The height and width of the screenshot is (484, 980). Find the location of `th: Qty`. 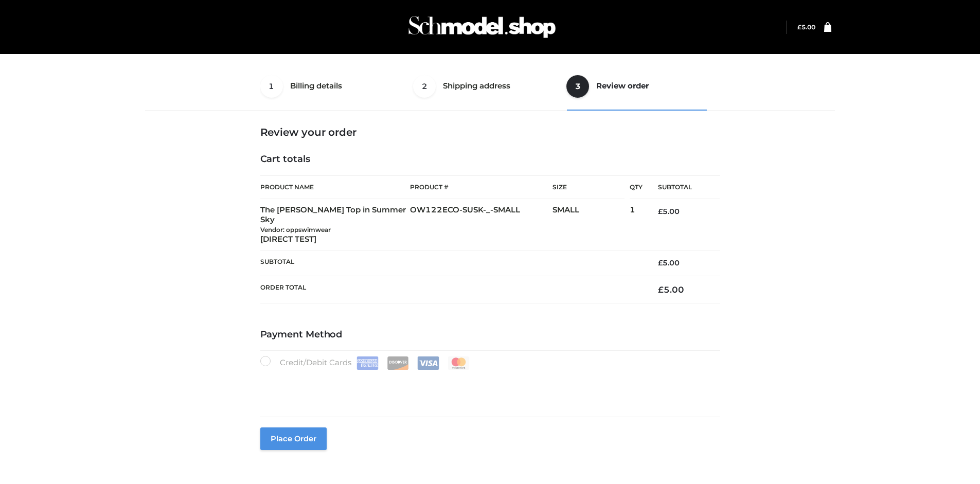

th: Qty is located at coordinates (636, 187).